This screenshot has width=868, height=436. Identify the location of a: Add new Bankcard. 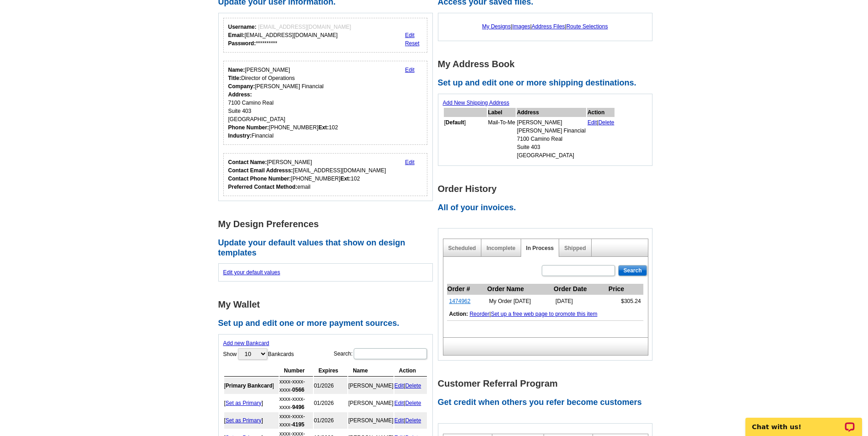
(246, 343).